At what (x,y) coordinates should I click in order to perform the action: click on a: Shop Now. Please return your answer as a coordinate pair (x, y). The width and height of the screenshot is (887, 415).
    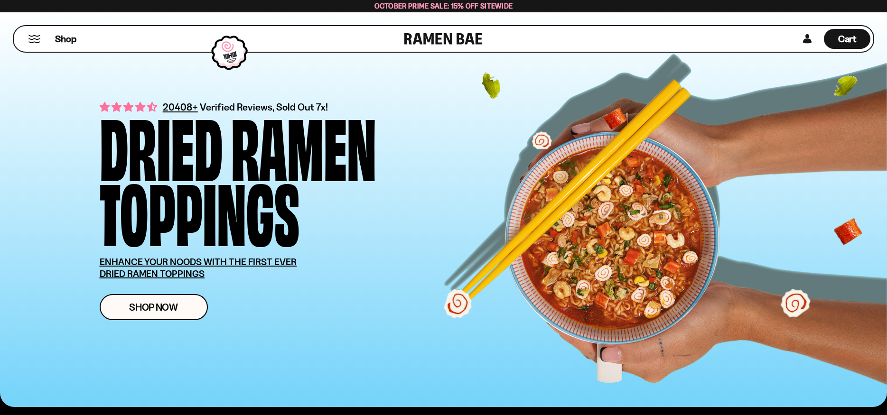
    Looking at the image, I should click on (154, 307).